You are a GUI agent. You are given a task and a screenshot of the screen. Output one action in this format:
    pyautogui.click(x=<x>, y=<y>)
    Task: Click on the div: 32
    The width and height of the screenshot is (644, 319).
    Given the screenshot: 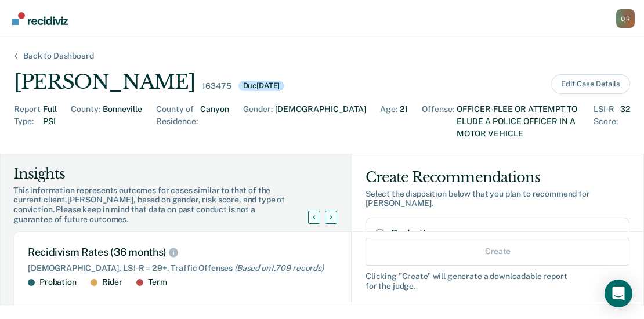 What is the action you would take?
    pyautogui.click(x=625, y=121)
    